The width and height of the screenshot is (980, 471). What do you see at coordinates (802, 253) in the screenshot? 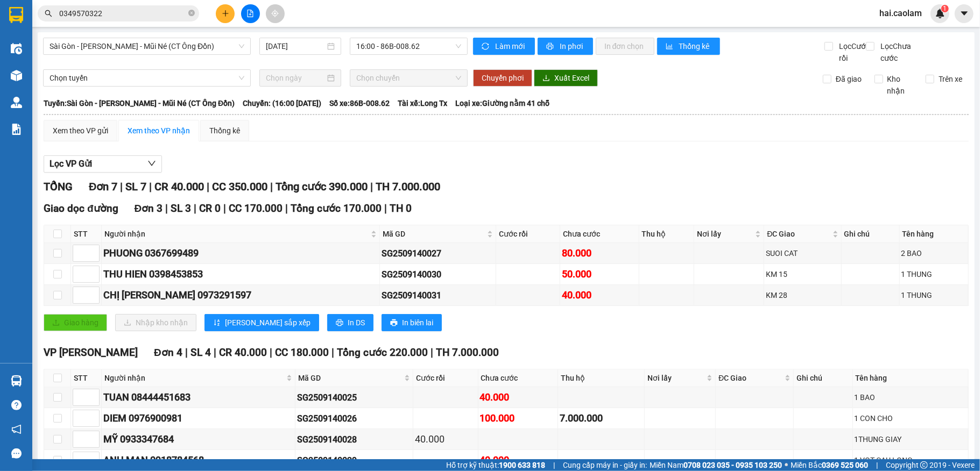
I see `div: SUOI CAT` at bounding box center [802, 253].